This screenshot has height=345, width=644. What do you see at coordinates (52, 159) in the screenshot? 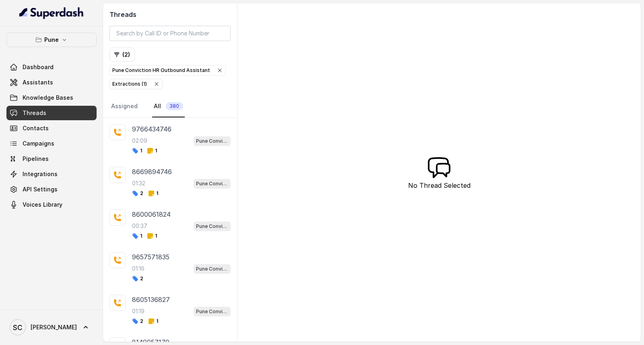
I see `a: Pipelines` at bounding box center [52, 159].